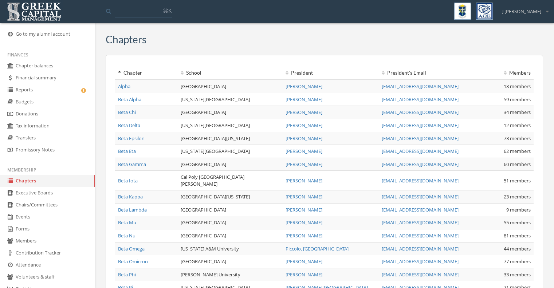  Describe the element at coordinates (517, 181) in the screenshot. I see `span: 51 members` at that location.